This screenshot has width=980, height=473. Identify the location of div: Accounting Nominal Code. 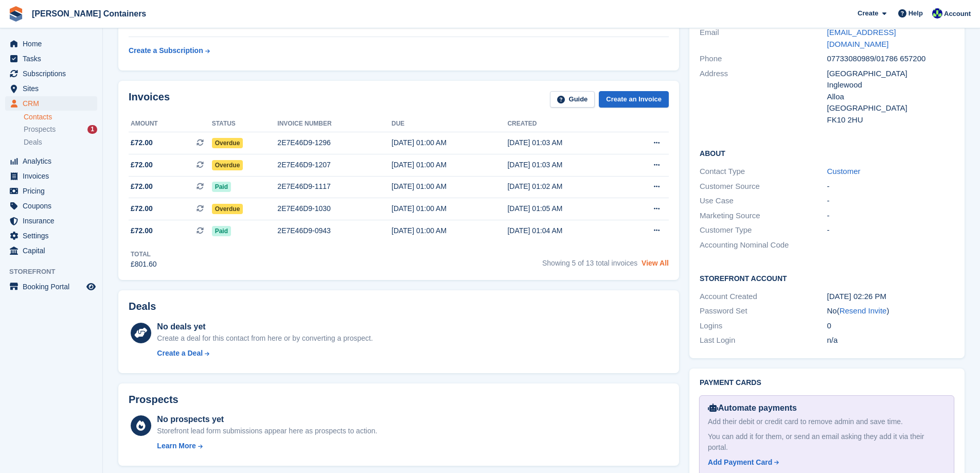
(763, 245).